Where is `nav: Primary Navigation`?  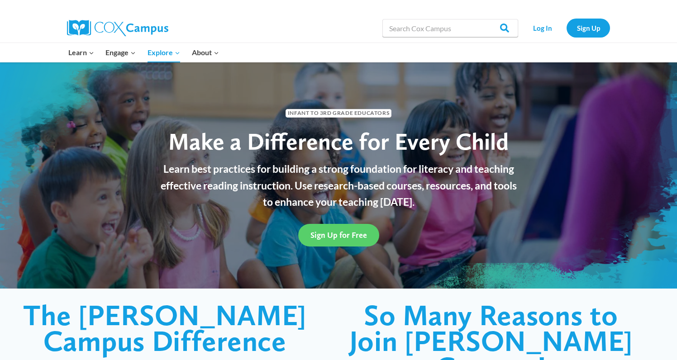 nav: Primary Navigation is located at coordinates (143, 52).